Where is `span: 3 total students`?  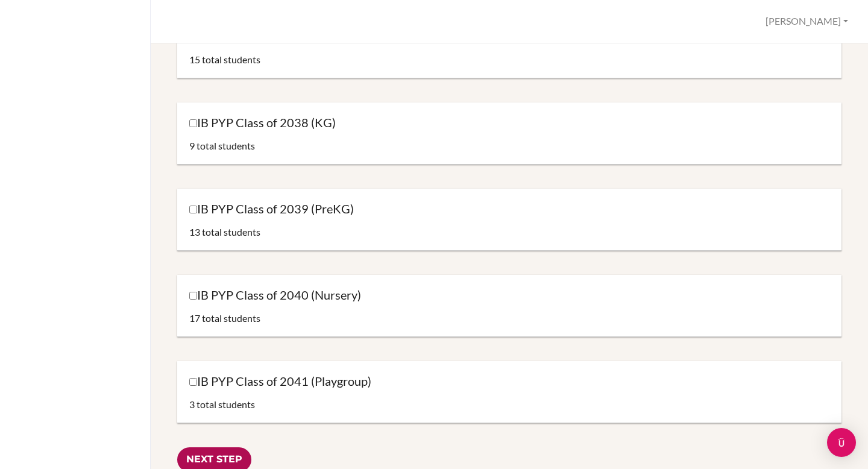 span: 3 total students is located at coordinates (222, 404).